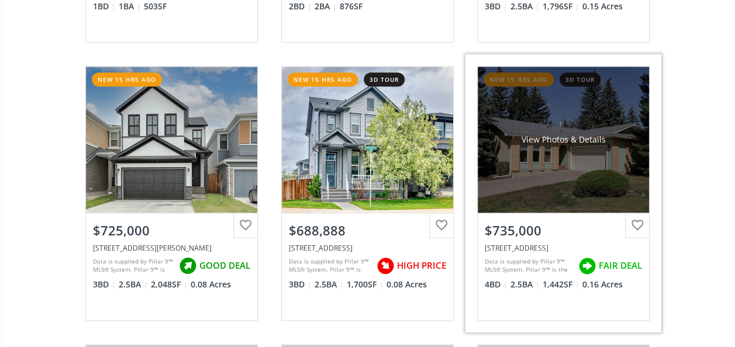  I want to click on span: 2 BD, so click(300, 6).